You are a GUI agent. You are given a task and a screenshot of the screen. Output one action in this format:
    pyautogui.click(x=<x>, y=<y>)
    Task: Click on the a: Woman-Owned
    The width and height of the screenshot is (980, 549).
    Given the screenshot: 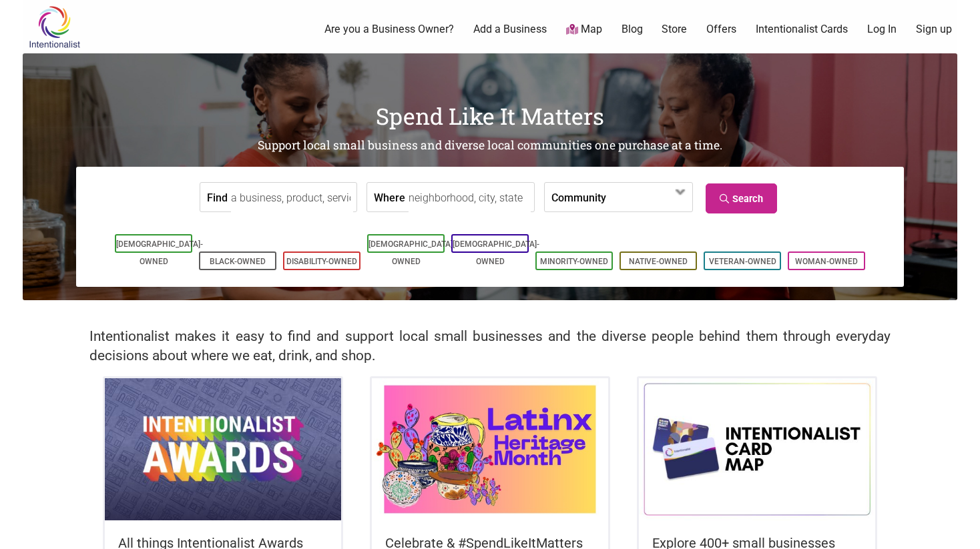 What is the action you would take?
    pyautogui.click(x=827, y=261)
    